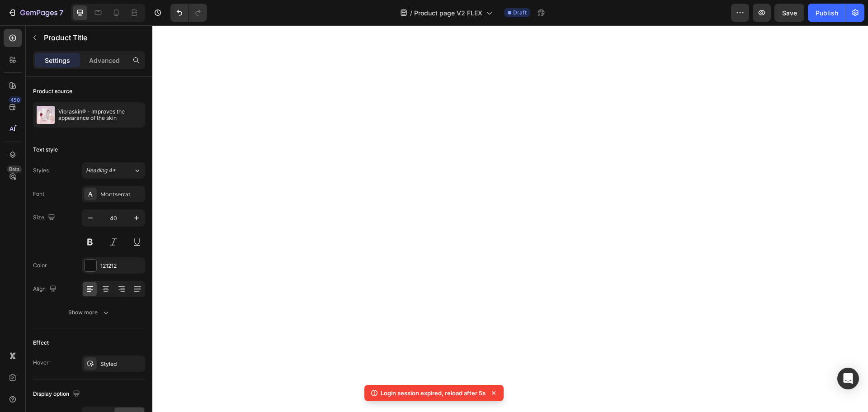  Describe the element at coordinates (58, 394) in the screenshot. I see `div: Display option` at that location.